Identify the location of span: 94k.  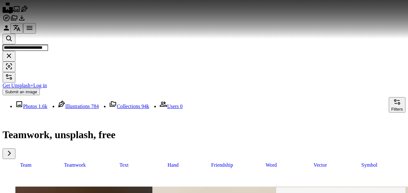
(145, 106).